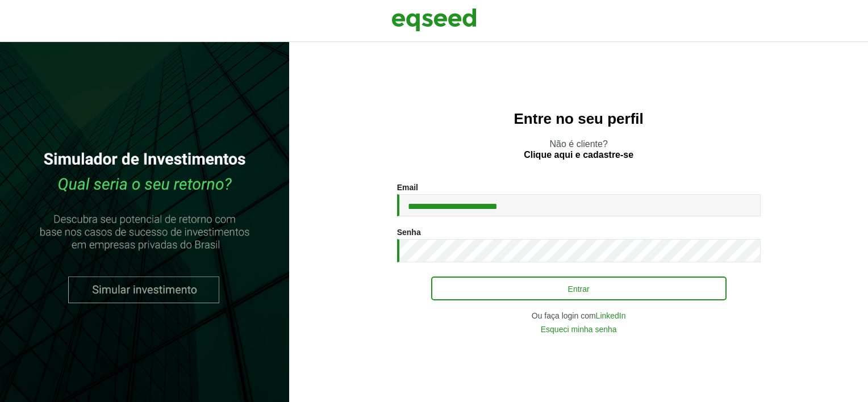 The height and width of the screenshot is (402, 868). What do you see at coordinates (409, 232) in the screenshot?
I see `label: Senha` at bounding box center [409, 232].